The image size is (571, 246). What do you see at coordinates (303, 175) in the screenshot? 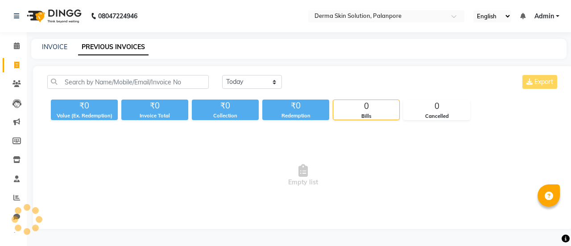
I see `span: Empty list` at bounding box center [303, 175].